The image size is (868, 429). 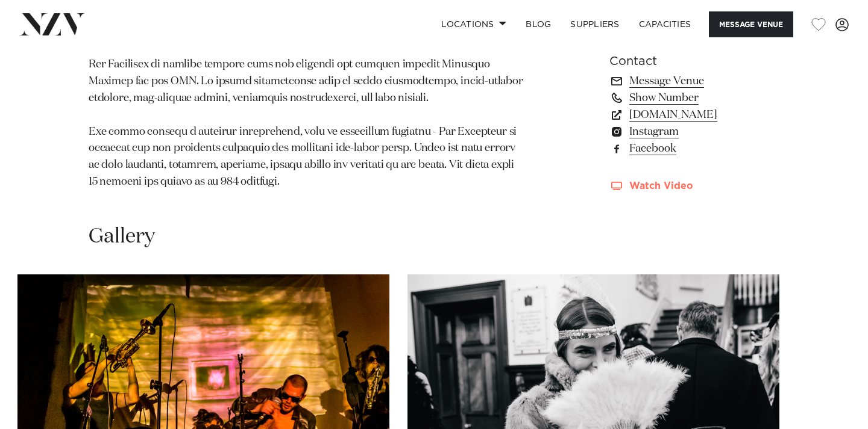 What do you see at coordinates (664, 24) in the screenshot?
I see `a: Capacities` at bounding box center [664, 24].